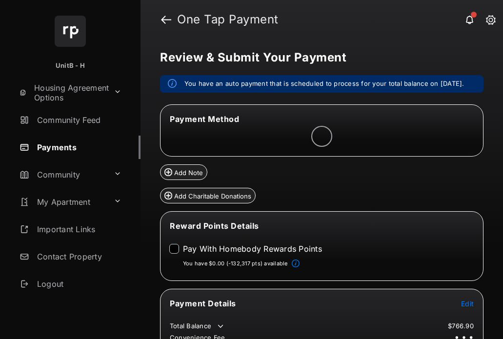 This screenshot has width=503, height=339. I want to click on button: Edit, so click(467, 304).